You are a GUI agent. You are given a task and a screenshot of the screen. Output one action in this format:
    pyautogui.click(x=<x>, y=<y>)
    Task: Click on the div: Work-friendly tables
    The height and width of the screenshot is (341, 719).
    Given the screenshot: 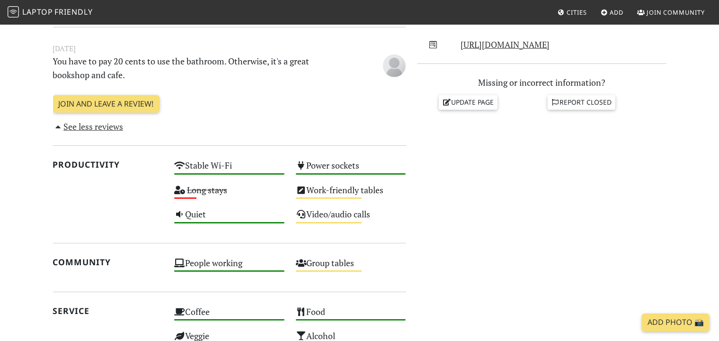 What is the action you would take?
    pyautogui.click(x=351, y=194)
    